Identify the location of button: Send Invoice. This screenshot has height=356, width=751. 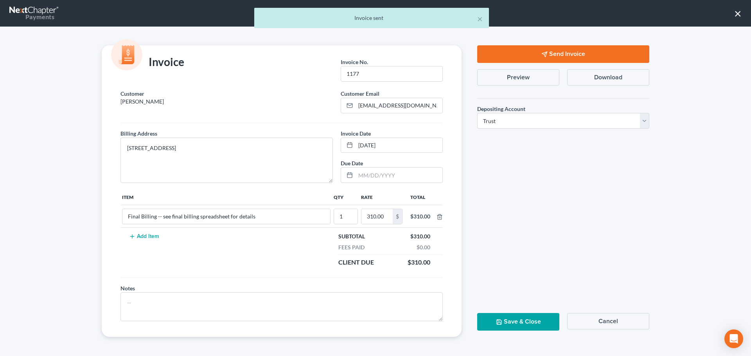
(563, 54).